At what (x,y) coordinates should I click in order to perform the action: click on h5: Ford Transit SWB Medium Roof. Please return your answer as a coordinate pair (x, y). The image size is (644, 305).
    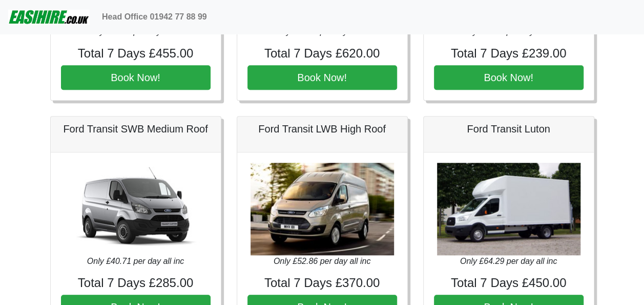
    Looking at the image, I should click on (136, 129).